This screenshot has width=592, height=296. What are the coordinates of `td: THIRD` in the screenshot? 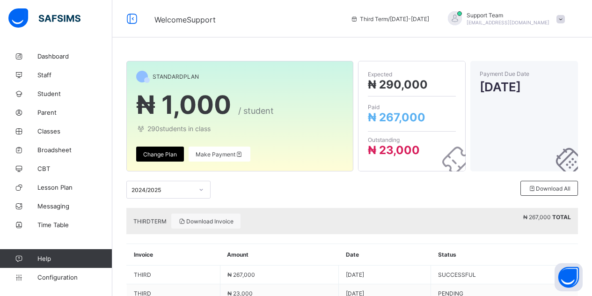 It's located at (173, 274).